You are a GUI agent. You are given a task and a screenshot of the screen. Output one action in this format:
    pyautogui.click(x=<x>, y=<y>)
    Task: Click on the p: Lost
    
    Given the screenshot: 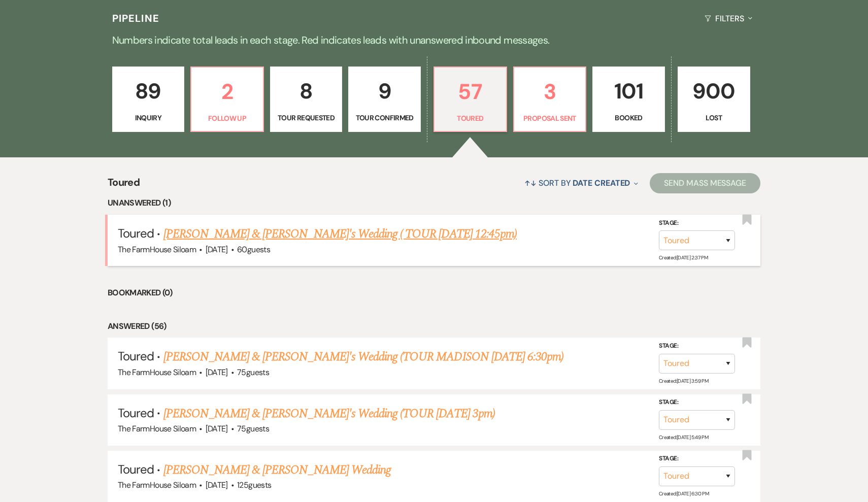 What is the action you would take?
    pyautogui.click(x=713, y=118)
    